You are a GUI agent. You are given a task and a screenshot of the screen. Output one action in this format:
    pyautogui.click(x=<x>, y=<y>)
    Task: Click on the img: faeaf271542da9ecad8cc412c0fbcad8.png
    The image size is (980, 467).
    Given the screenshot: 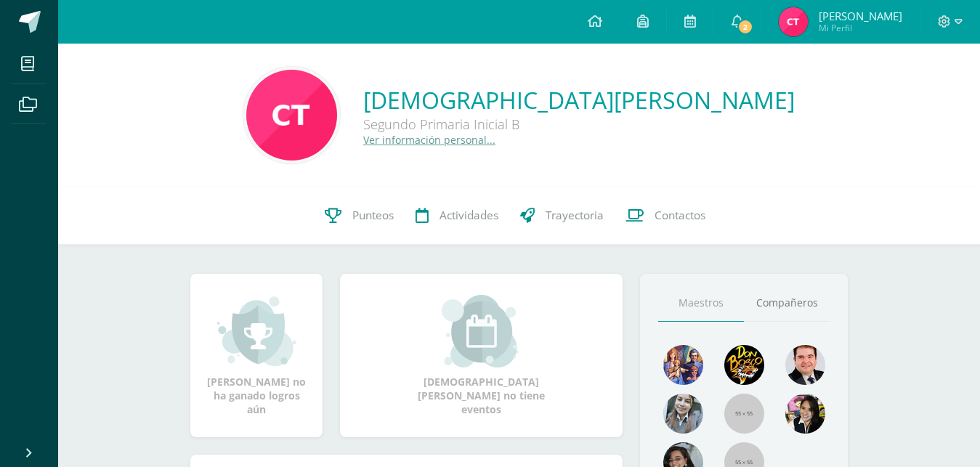 What is the action you would take?
    pyautogui.click(x=794, y=22)
    